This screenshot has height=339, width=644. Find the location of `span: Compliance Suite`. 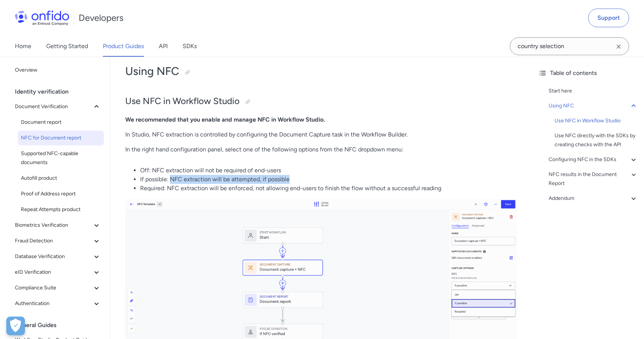

span: Compliance Suite is located at coordinates (53, 288).